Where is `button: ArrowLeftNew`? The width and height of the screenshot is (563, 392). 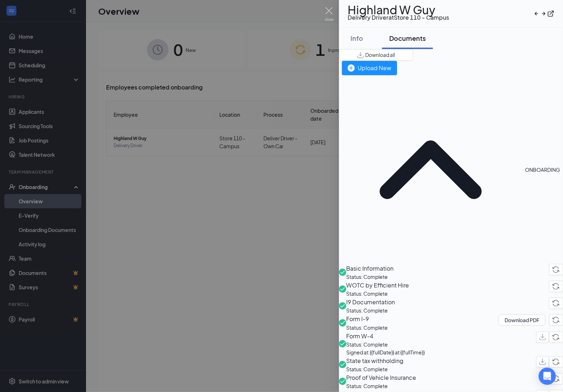 button: ArrowLeftNew is located at coordinates (537, 14).